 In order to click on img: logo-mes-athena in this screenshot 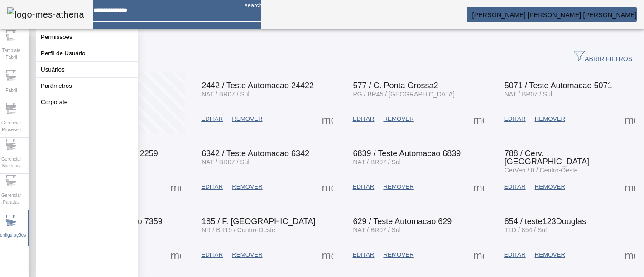, I will do `click(46, 14)`.